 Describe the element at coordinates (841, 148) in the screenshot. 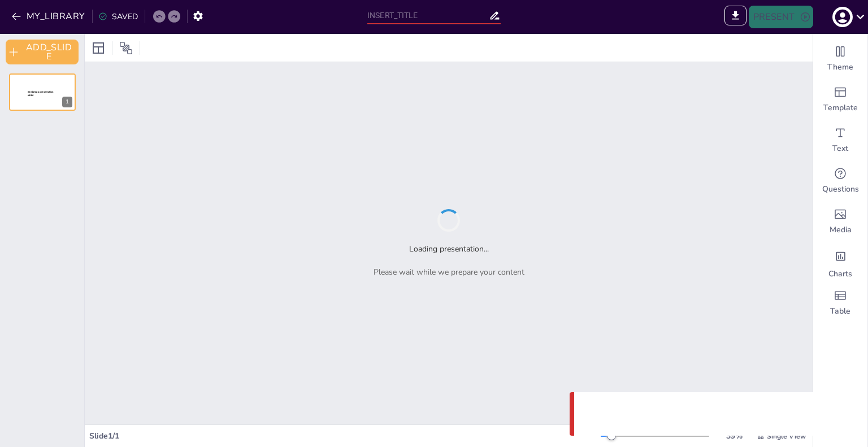

I see `span: Text` at that location.